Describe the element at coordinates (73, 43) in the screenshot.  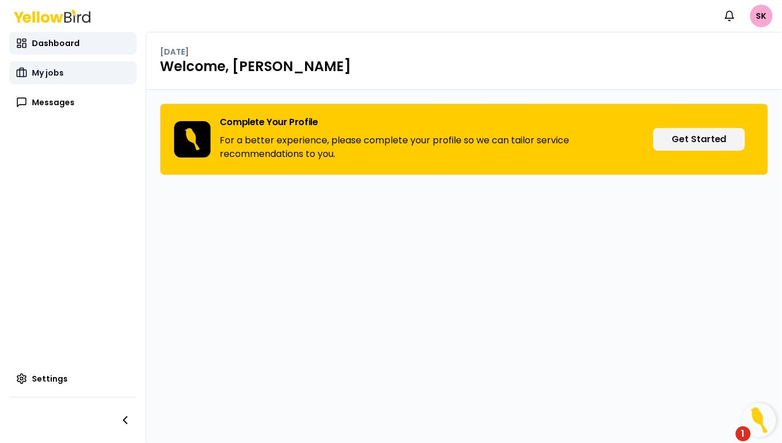
I see `a: Dashboard` at that location.